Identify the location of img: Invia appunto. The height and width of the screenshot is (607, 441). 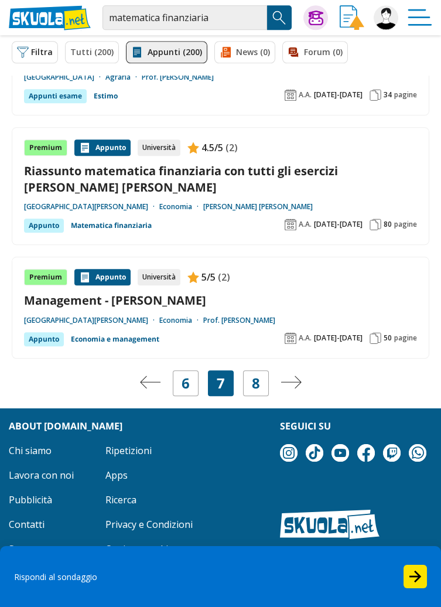
(352, 18).